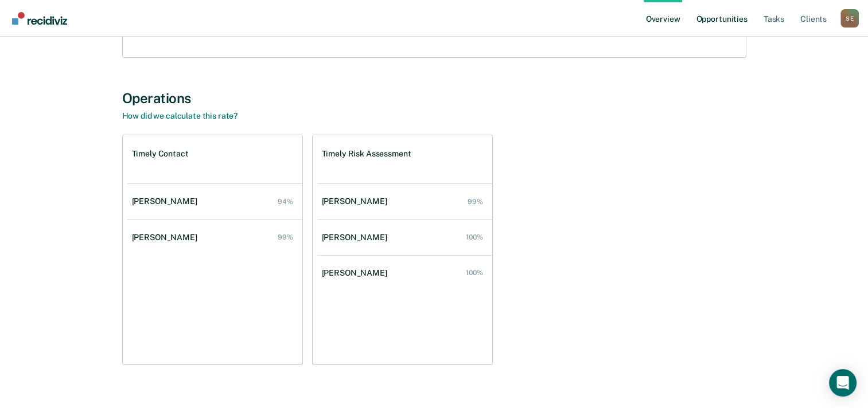  Describe the element at coordinates (160, 154) in the screenshot. I see `h1: Timely Contact` at that location.